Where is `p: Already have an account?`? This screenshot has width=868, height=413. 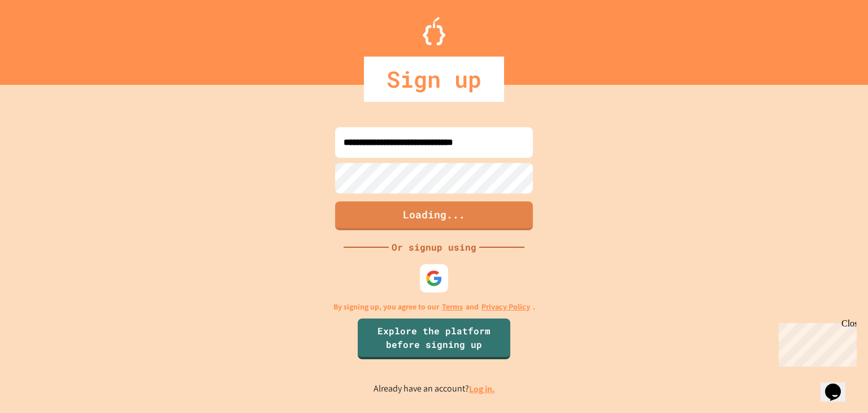 p: Already have an account? is located at coordinates (434, 389).